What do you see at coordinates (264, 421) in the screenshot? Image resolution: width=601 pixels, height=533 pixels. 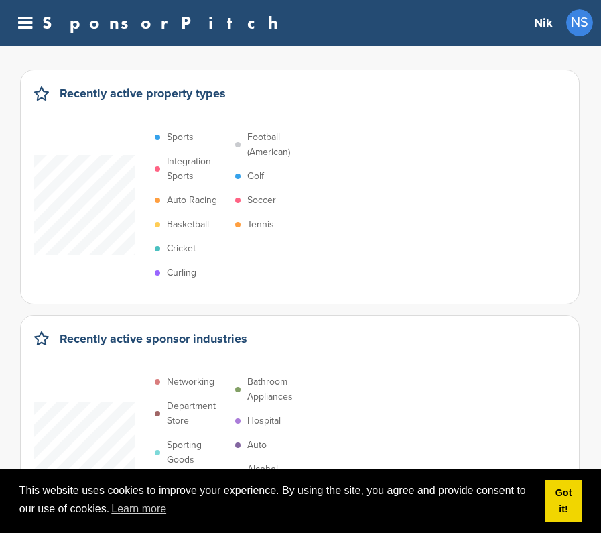 I see `p: Hospital` at bounding box center [264, 421].